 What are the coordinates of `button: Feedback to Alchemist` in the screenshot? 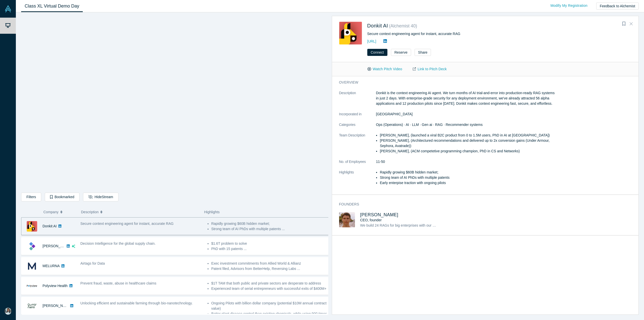 It's located at (617, 6).